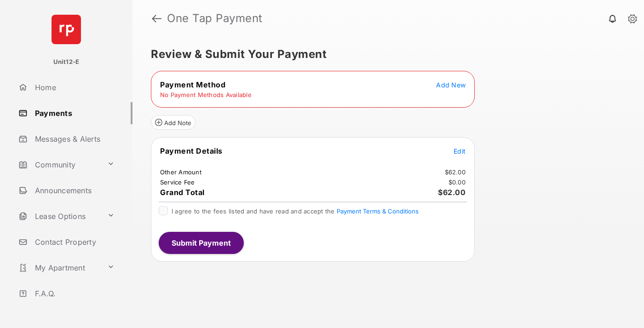 This screenshot has height=328, width=644. I want to click on p: Unit12-E, so click(66, 62).